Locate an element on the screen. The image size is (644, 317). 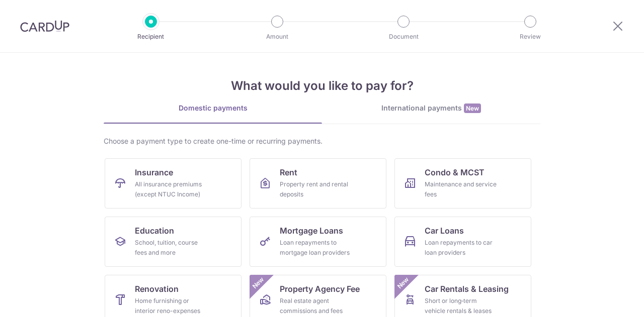
a: InsuranceAll insurance premiums (except NTUC Income) is located at coordinates (173, 183).